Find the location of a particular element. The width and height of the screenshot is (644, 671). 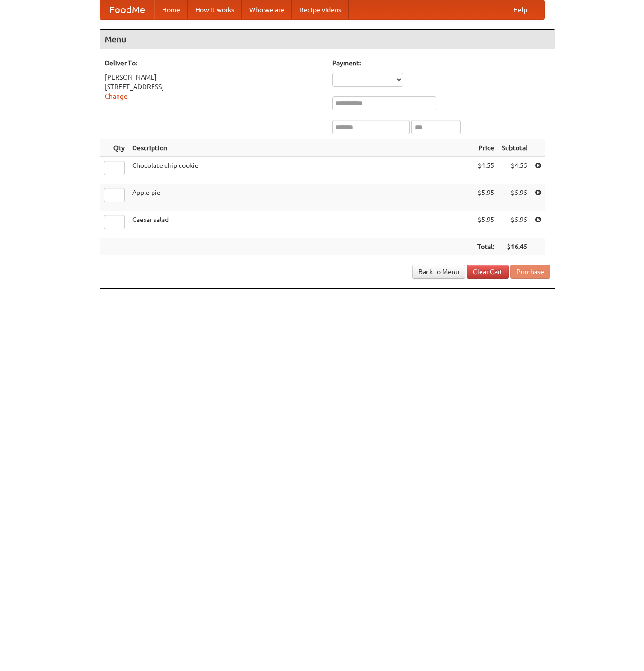

a: Back to Menu is located at coordinates (439, 272).